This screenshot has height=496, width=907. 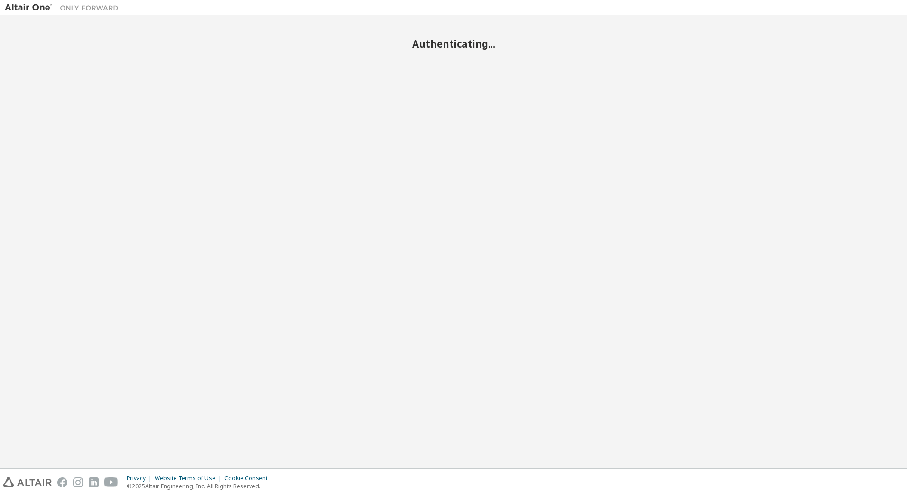 What do you see at coordinates (111, 482) in the screenshot?
I see `img: youtube.svg` at bounding box center [111, 482].